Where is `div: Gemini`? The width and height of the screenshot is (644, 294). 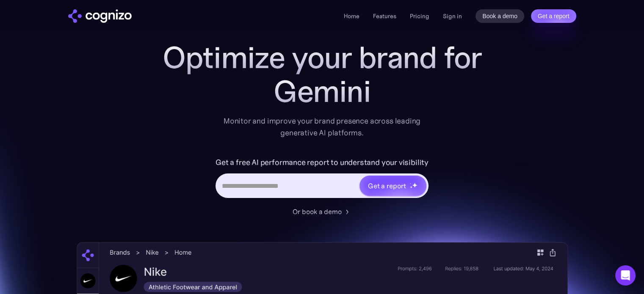 div: Gemini is located at coordinates (322, 91).